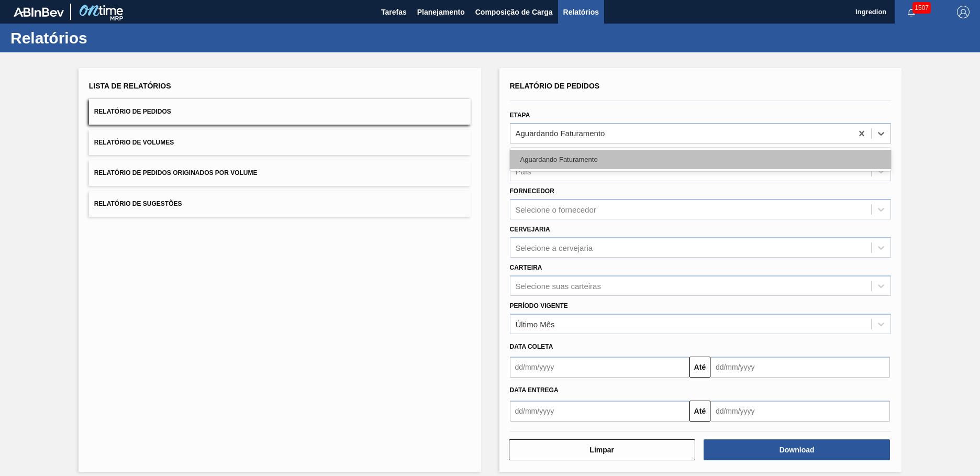 This screenshot has height=476, width=980. What do you see at coordinates (581, 12) in the screenshot?
I see `span: Relatórios` at bounding box center [581, 12].